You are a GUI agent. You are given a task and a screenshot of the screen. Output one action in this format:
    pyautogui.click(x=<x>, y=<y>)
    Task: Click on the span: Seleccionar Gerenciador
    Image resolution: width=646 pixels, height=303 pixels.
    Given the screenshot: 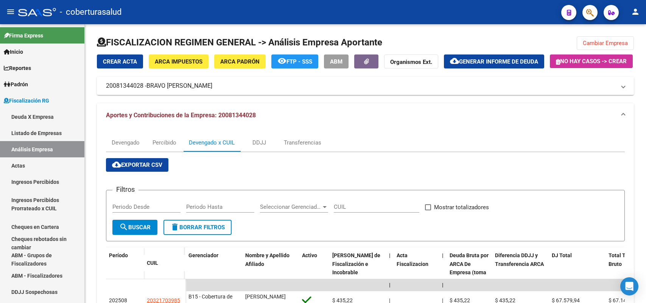 What is the action you would take?
    pyautogui.click(x=290, y=207)
    